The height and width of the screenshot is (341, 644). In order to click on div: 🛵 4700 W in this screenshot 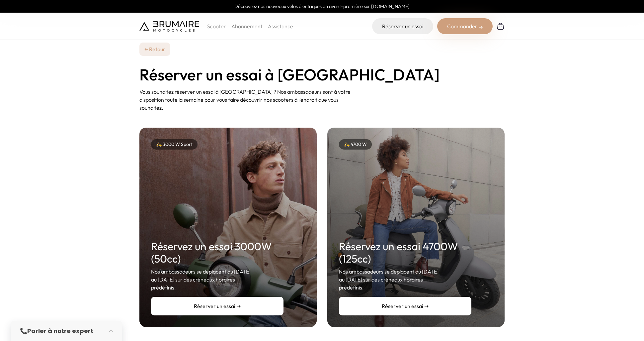, I will do `click(355, 144)`.